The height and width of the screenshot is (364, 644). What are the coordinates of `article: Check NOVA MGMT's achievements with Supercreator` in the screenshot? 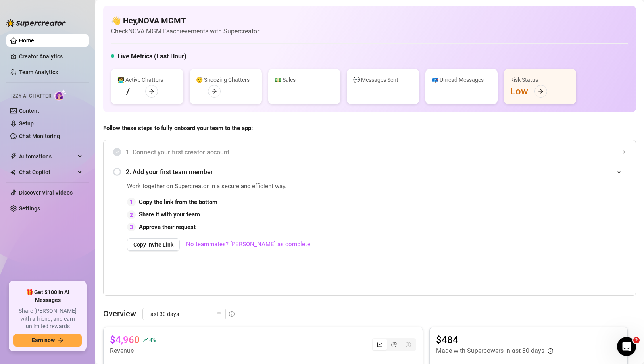 It's located at (185, 31).